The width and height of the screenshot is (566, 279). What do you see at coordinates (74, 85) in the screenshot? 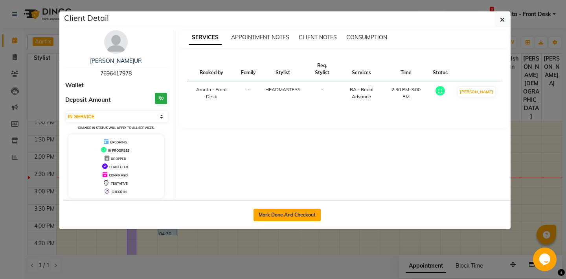
I see `span: Wallet` at bounding box center [74, 85].